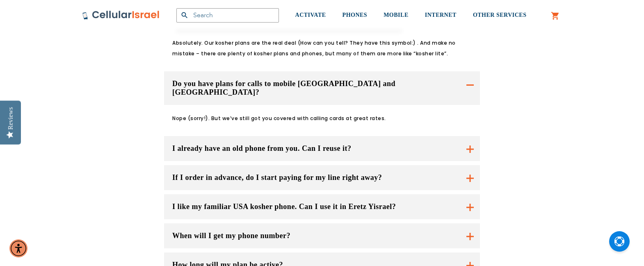 Image resolution: width=644 pixels, height=266 pixels. I want to click on button: I like my familiar USA kosher phone. Can I use it in Eretz Yisrael?, so click(322, 207).